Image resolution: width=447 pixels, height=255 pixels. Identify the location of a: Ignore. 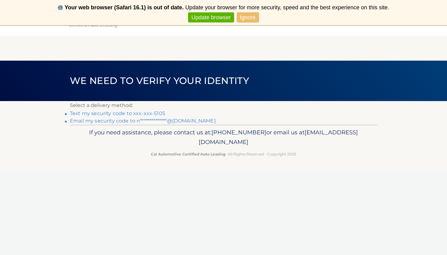
(248, 17).